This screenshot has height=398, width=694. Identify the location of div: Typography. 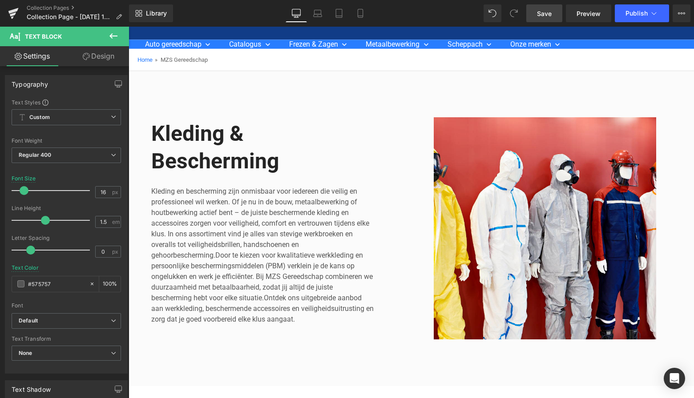
(30, 82).